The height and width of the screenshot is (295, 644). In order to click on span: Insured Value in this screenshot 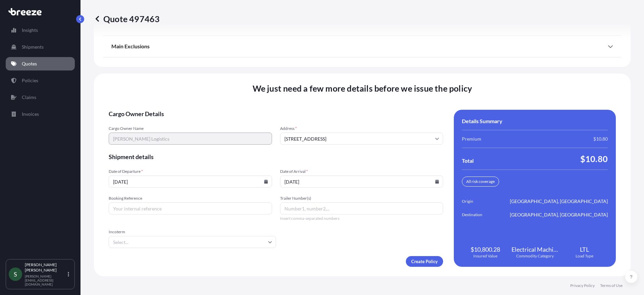, I will do `click(485, 256)`.